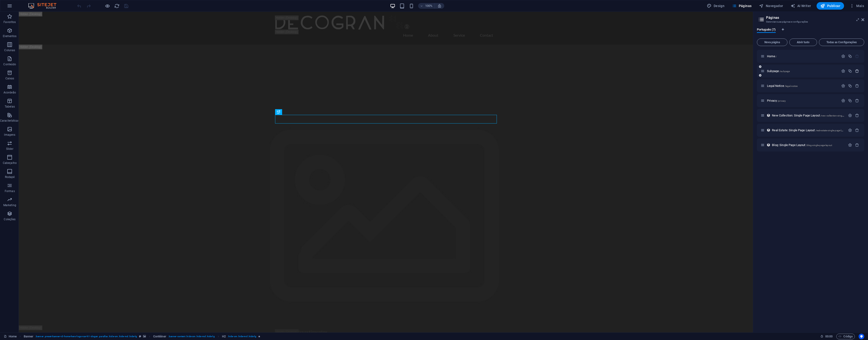  I want to click on p: Marketing, so click(9, 205).